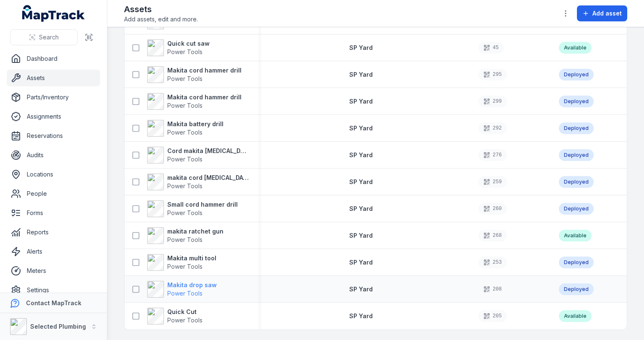 The height and width of the screenshot is (340, 644). Describe the element at coordinates (53, 97) in the screenshot. I see `a: Parts/Inventory` at that location.